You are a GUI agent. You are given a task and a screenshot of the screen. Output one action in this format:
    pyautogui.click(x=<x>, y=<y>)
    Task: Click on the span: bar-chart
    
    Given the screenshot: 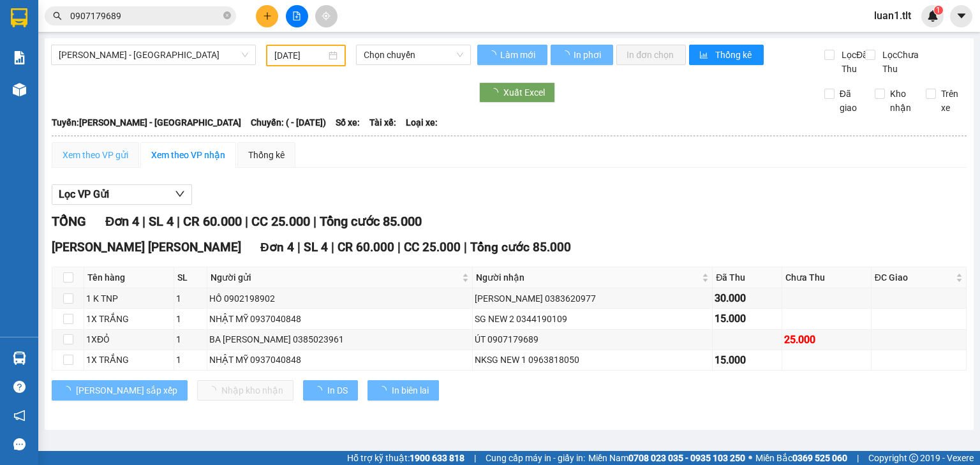 What is the action you would take?
    pyautogui.click(x=704, y=55)
    